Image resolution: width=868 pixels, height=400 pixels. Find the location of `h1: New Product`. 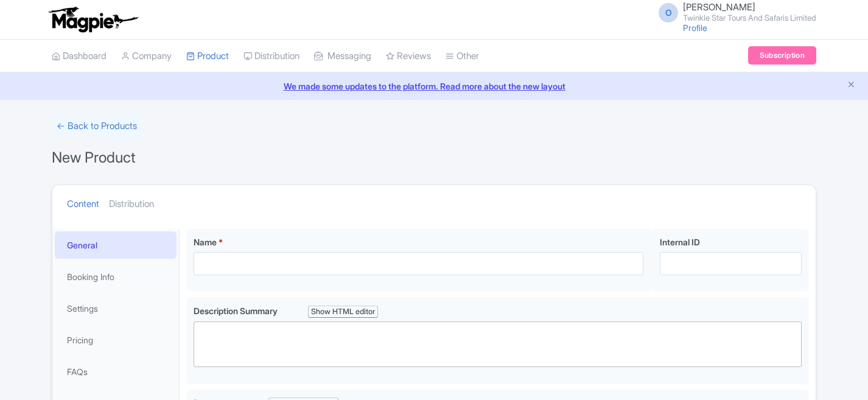

h1: New Product is located at coordinates (94, 158).